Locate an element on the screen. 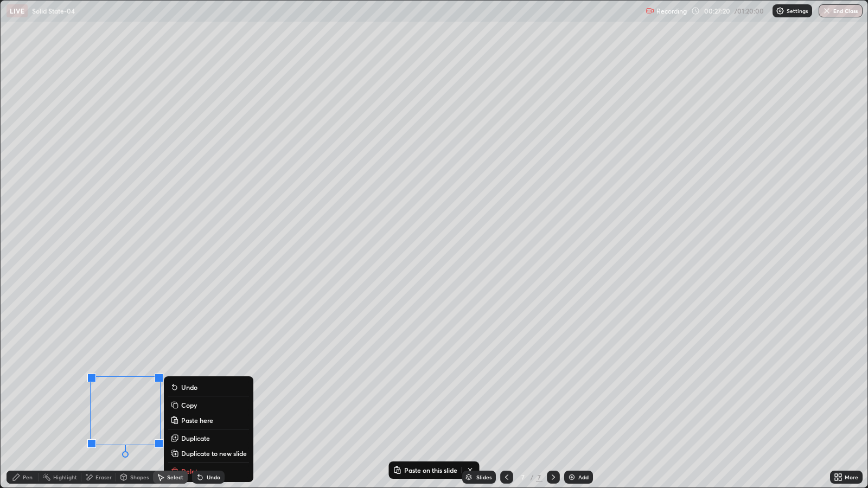  p: Undo is located at coordinates (190, 387).